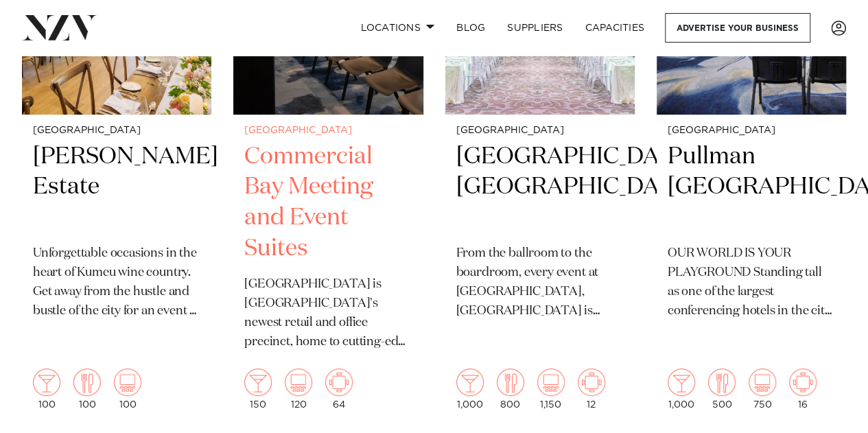 Image resolution: width=868 pixels, height=433 pixels. Describe the element at coordinates (471, 28) in the screenshot. I see `a: BLOG` at that location.